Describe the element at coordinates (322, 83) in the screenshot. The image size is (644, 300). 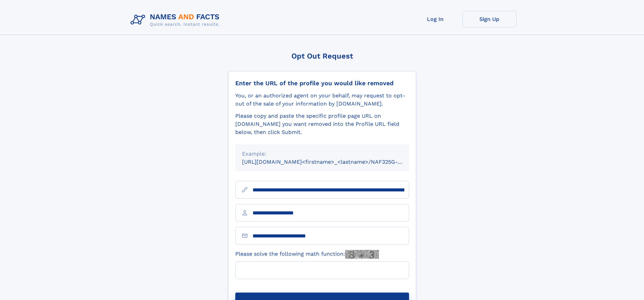
I see `div: Enter the URL of the profile you would like removed` at that location.